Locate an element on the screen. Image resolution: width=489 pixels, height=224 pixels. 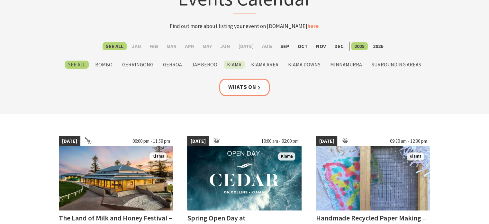
label: 2026 is located at coordinates (378, 46).